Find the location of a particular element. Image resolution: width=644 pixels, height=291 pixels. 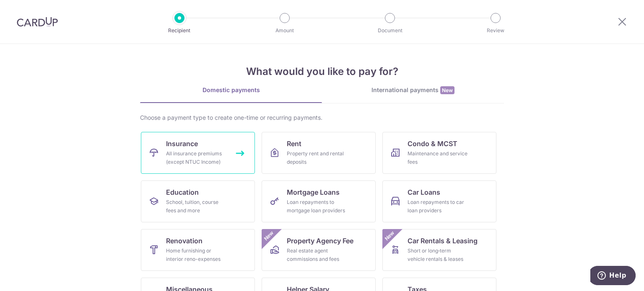

span: Rent is located at coordinates (294, 143).